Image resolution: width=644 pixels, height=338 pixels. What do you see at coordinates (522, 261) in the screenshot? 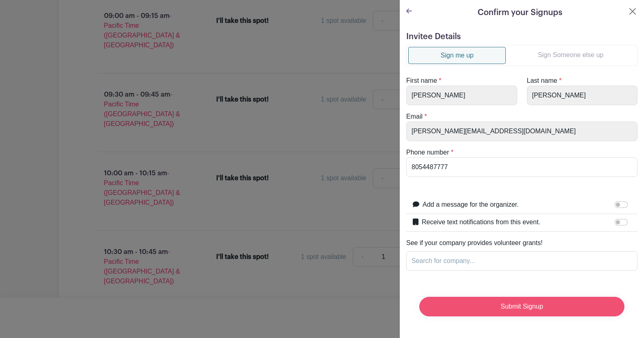
I see `input: Search for company...` at bounding box center [522, 261].